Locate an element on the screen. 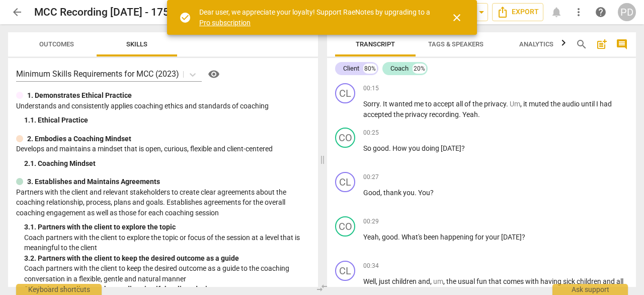 This screenshot has width=644, height=295. div: 3. 1. Partners with the client to explore the topic is located at coordinates (167, 227).